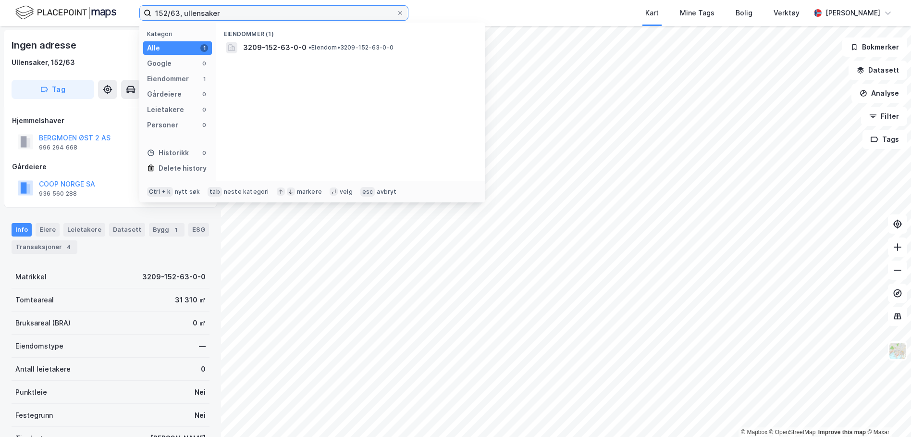 This screenshot has height=437, width=911. Describe the element at coordinates (697, 13) in the screenshot. I see `div: Mine Tags` at that location.